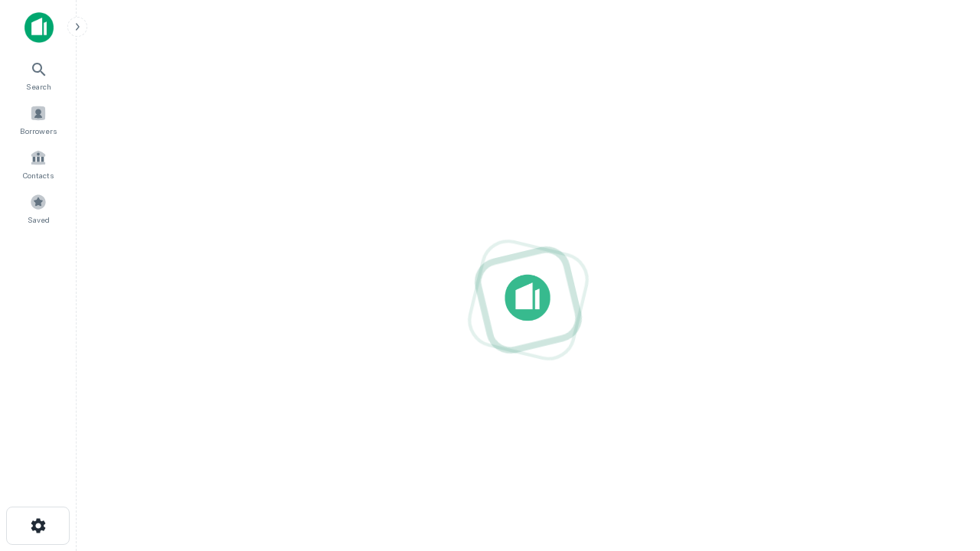  What do you see at coordinates (39, 208) in the screenshot?
I see `div: Saved` at bounding box center [39, 208].